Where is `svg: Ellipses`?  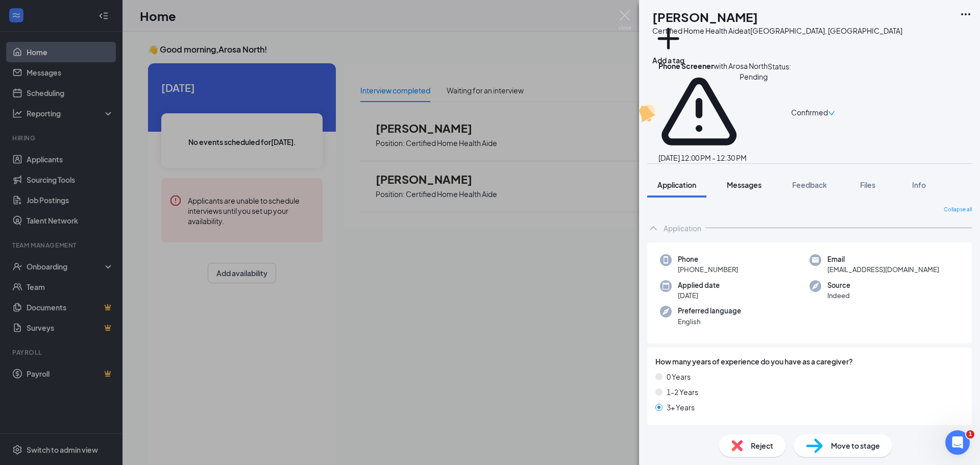 svg: Ellipses is located at coordinates (966, 14).